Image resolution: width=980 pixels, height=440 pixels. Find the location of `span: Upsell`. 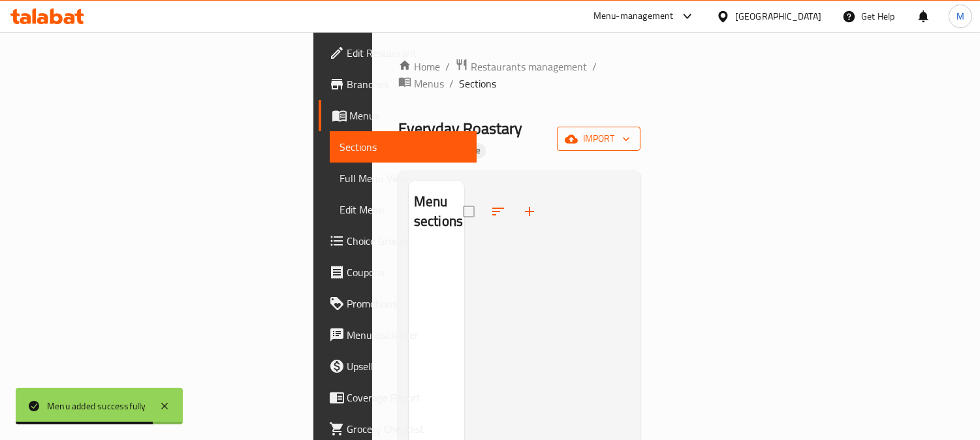

span: Upsell is located at coordinates (407, 366).